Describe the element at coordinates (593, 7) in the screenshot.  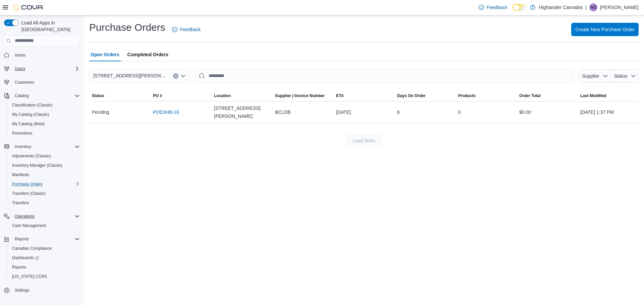
I see `span: NS` at that location.